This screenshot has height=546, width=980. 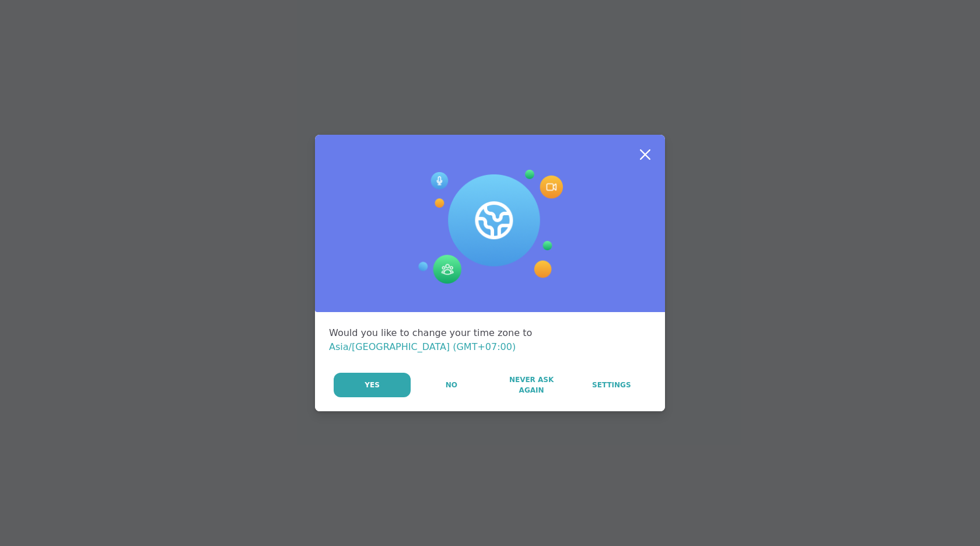 What do you see at coordinates (490, 227) in the screenshot?
I see `img: Session Experience` at bounding box center [490, 227].